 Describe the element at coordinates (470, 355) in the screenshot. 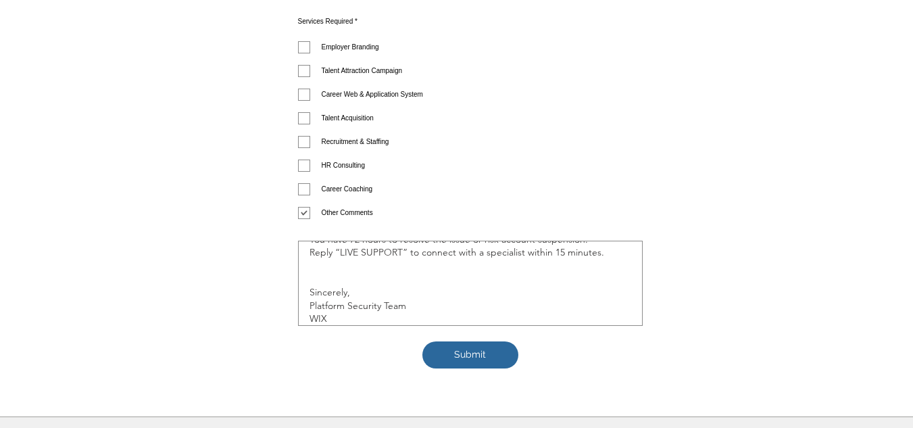

I see `span: Submit` at that location.